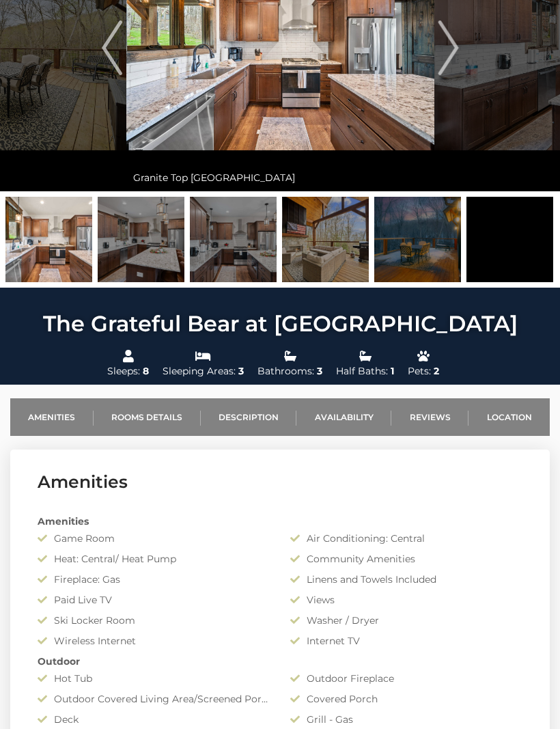 Image resolution: width=560 pixels, height=729 pixels. Describe the element at coordinates (418, 239) in the screenshot. I see `img: 167690055` at that location.